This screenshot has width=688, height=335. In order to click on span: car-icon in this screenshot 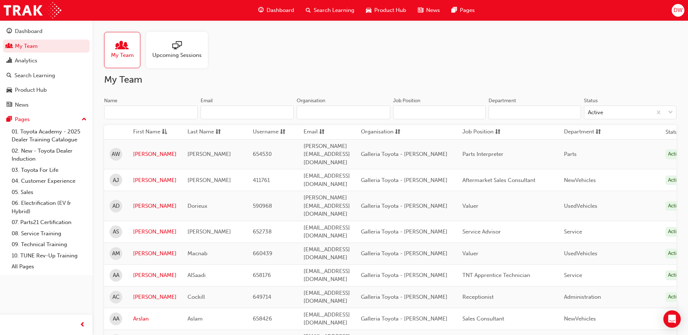, I will do `click(368, 10)`.